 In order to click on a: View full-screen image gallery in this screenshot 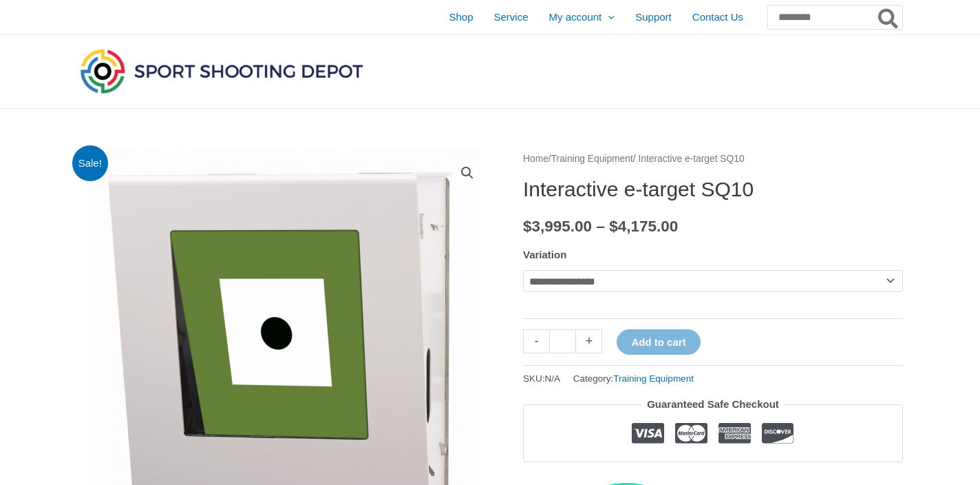, I will do `click(467, 172)`.